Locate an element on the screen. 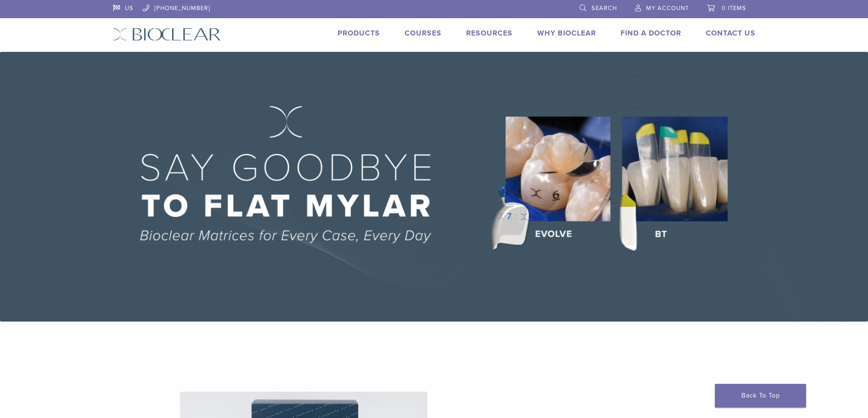 The width and height of the screenshot is (868, 418). a: Courses is located at coordinates (423, 33).